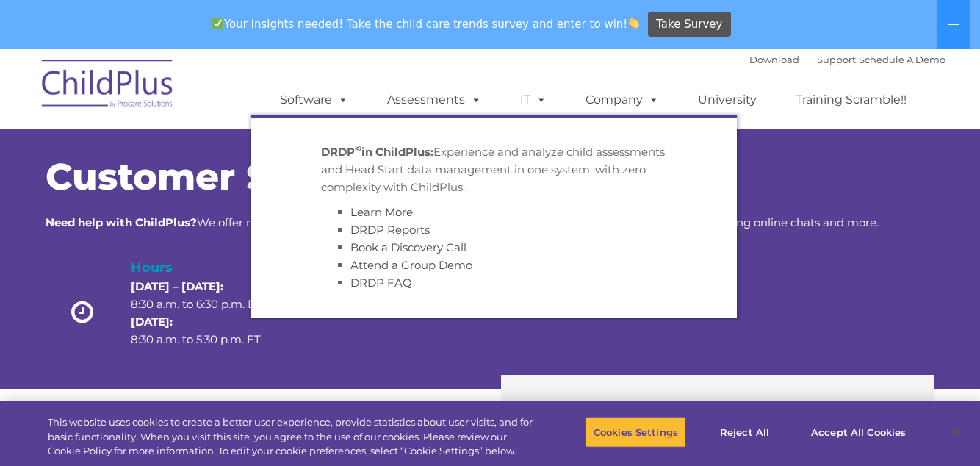  I want to click on p: Experience and analyze child assessments and Head Start data management in one system, with zero ..., so click(494, 170).